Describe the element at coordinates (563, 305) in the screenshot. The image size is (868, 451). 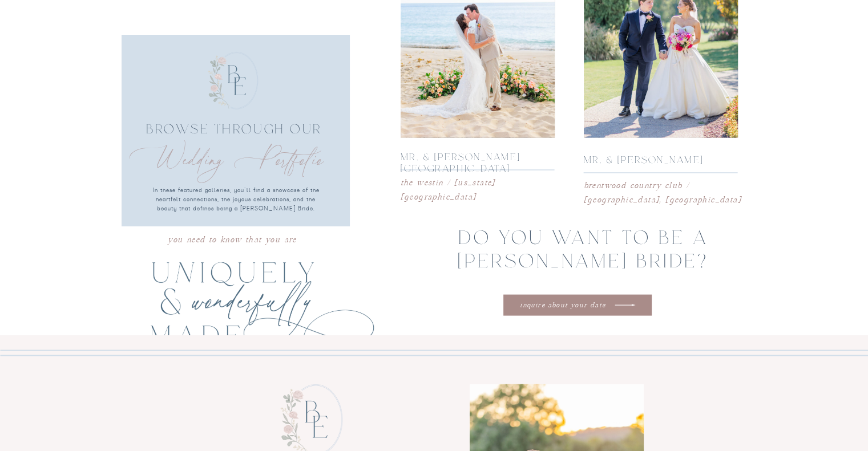
I see `a: inquire about your date` at that location.